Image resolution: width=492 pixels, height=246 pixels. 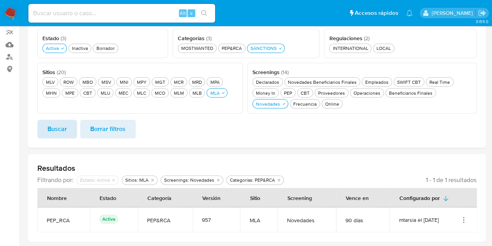 I want to click on span: s, so click(x=191, y=13).